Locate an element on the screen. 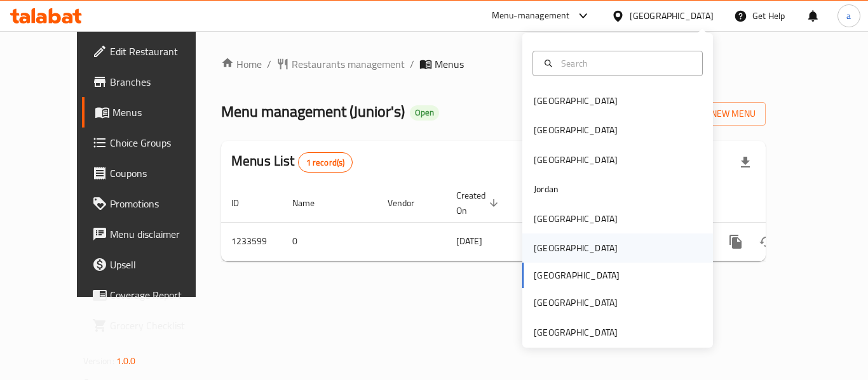  td: 1233599 is located at coordinates (251, 241).